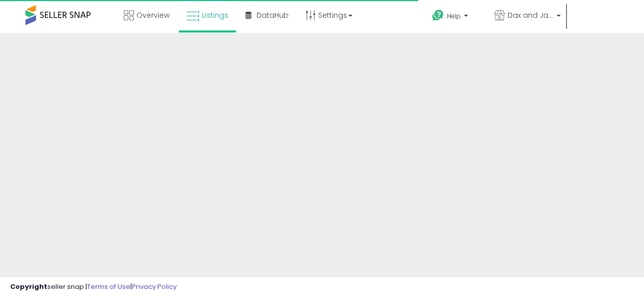  I want to click on a: Terms of Use, so click(108, 287).